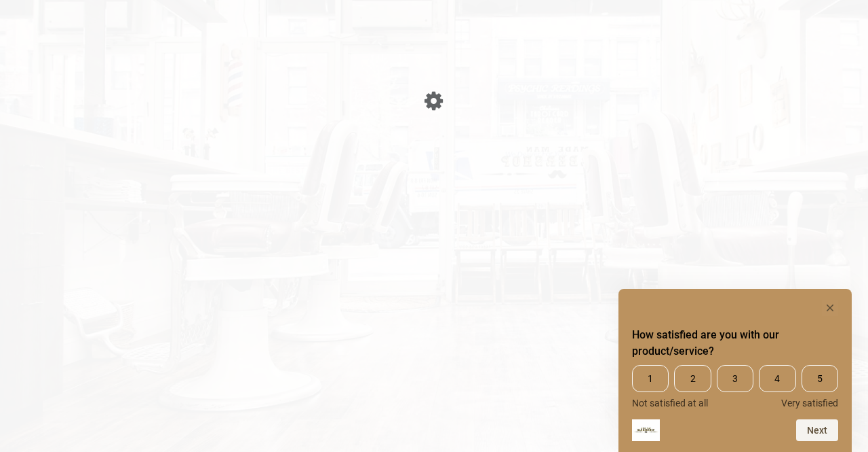 This screenshot has width=868, height=452. What do you see at coordinates (735, 343) in the screenshot?
I see `h2: How satisfied are you with our product/service? Select an option from 1 to 5, with 1 being Not sa...` at bounding box center [735, 343].